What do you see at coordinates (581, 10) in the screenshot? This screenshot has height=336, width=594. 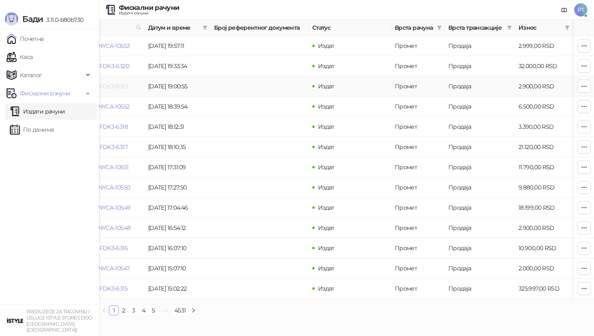 I see `span: PT` at bounding box center [581, 10].